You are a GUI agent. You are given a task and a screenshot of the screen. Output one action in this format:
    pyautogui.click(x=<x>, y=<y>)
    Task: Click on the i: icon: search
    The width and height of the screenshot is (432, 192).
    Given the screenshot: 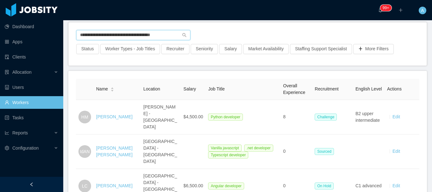 What is the action you would take?
    pyautogui.click(x=184, y=35)
    